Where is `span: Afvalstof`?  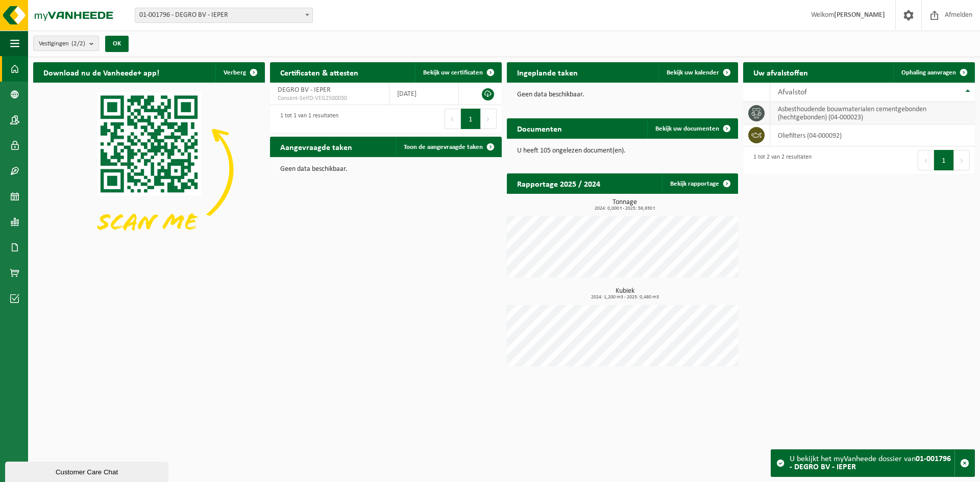 span: Afvalstof is located at coordinates (792, 92).